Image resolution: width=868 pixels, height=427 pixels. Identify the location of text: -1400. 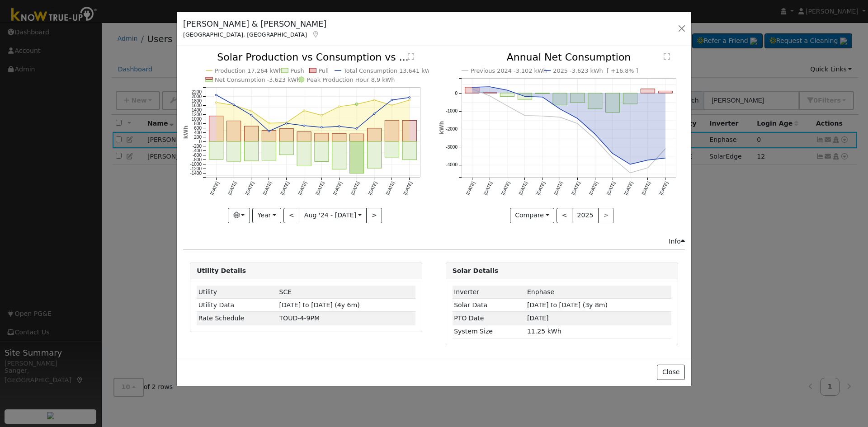
(196, 173).